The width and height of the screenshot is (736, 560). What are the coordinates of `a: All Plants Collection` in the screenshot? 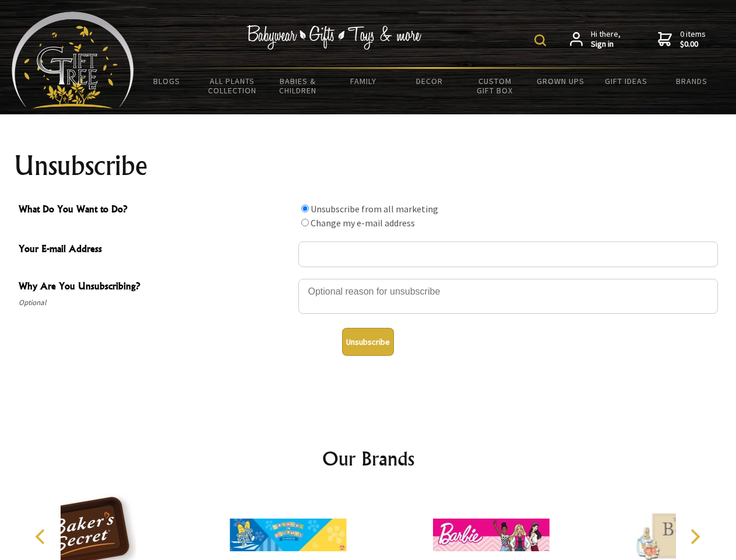 It's located at (233, 85).